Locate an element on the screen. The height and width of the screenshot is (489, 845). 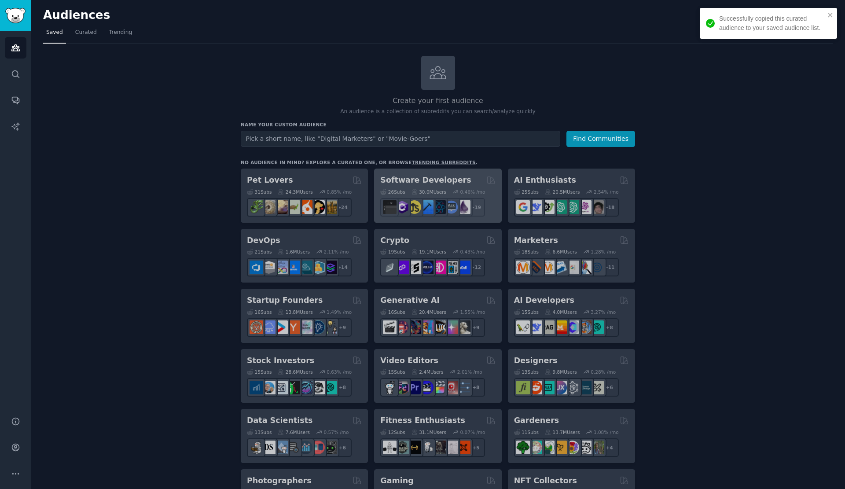
input: Pick a short name, like "Digital Marketers" or "Movie-Goers" is located at coordinates (400, 139).